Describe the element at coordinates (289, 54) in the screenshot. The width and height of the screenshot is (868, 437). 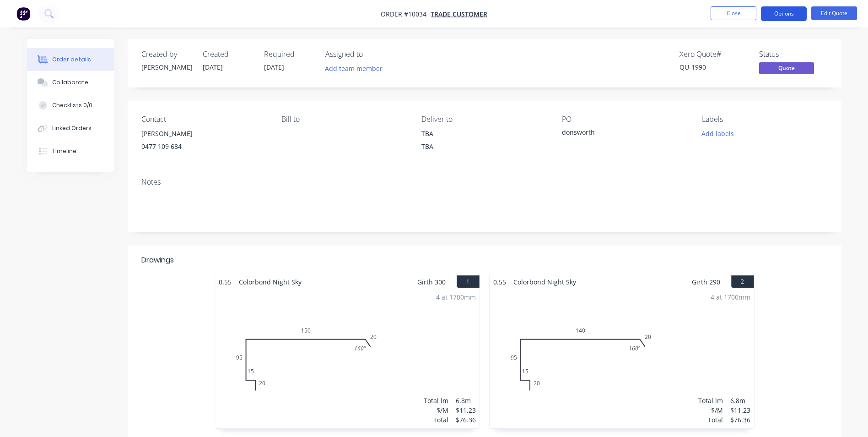
I see `div: Required` at that location.